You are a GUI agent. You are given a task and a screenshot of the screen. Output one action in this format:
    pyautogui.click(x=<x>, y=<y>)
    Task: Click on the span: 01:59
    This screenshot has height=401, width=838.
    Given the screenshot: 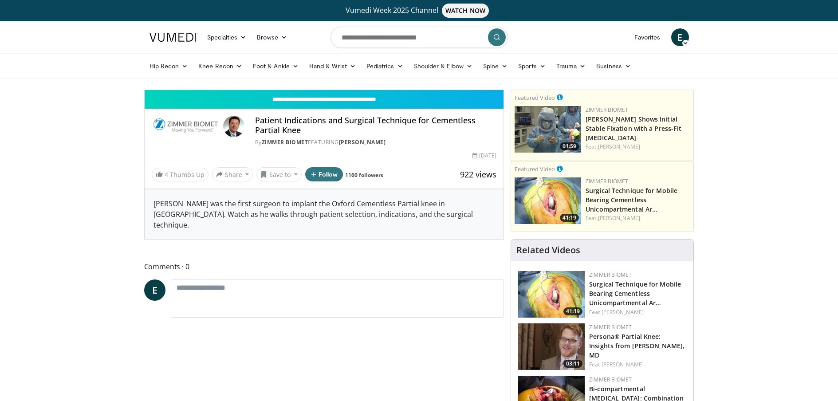 What is the action you would take?
    pyautogui.click(x=569, y=146)
    